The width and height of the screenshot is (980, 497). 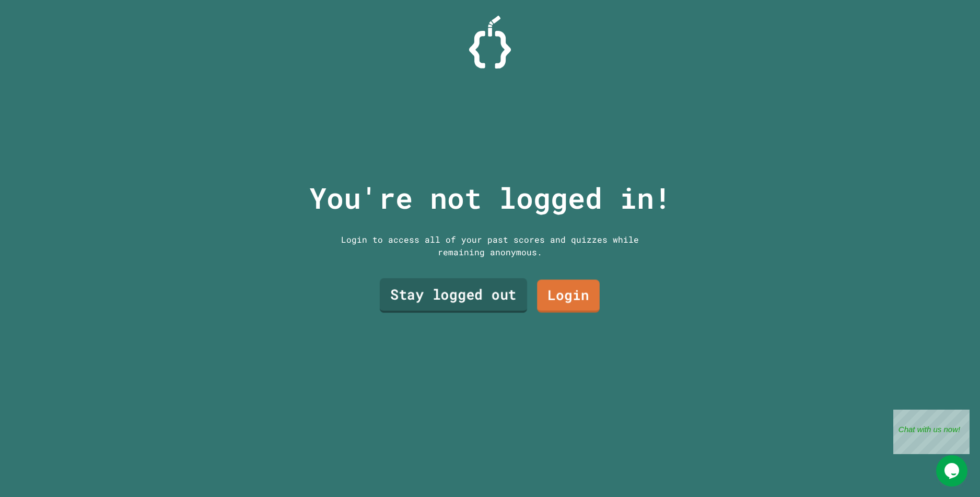 I want to click on a: Login, so click(x=568, y=296).